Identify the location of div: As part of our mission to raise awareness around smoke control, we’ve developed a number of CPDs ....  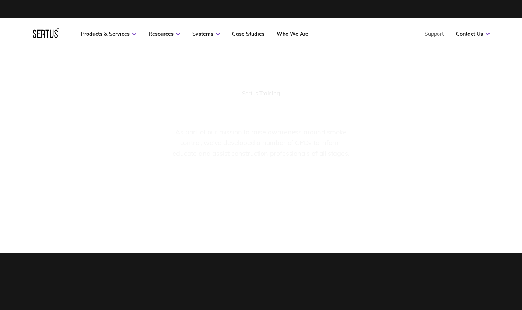
(261, 143).